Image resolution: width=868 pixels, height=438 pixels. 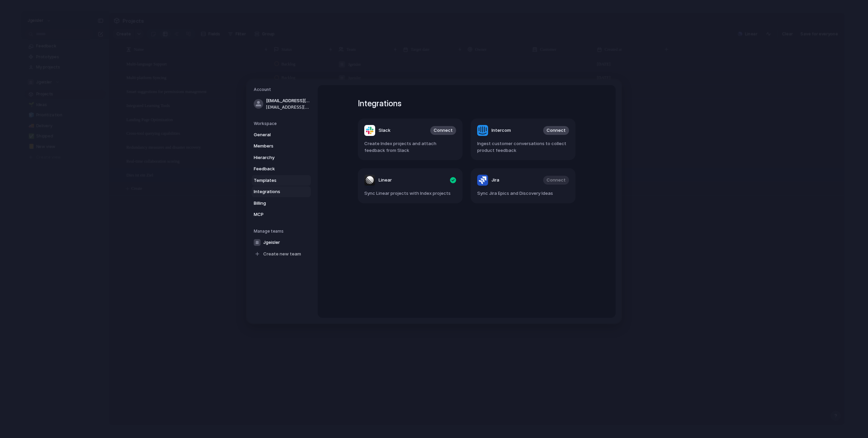 I want to click on span: Slack, so click(x=385, y=131).